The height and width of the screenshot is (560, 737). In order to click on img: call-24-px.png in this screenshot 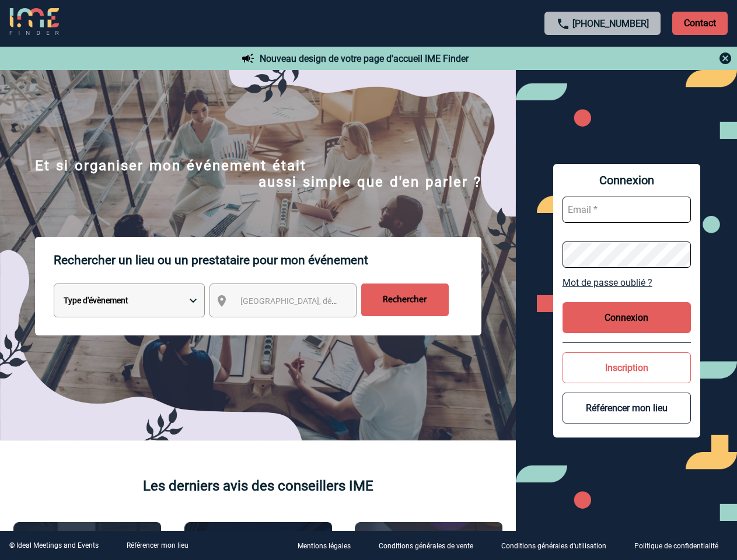, I will do `click(563, 24)`.